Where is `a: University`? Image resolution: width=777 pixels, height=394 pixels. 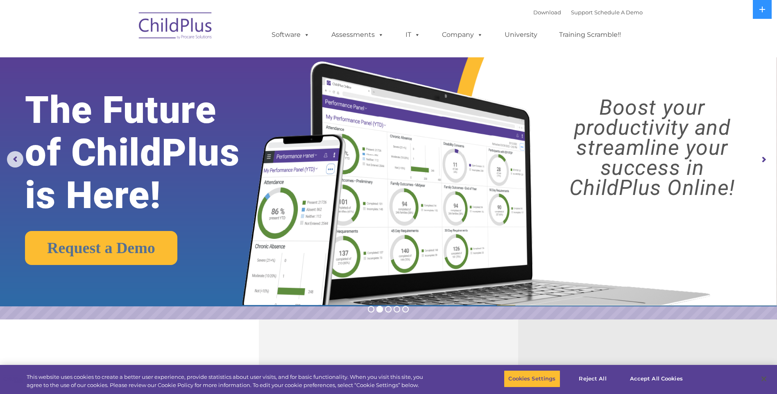
a: University is located at coordinates (521, 35).